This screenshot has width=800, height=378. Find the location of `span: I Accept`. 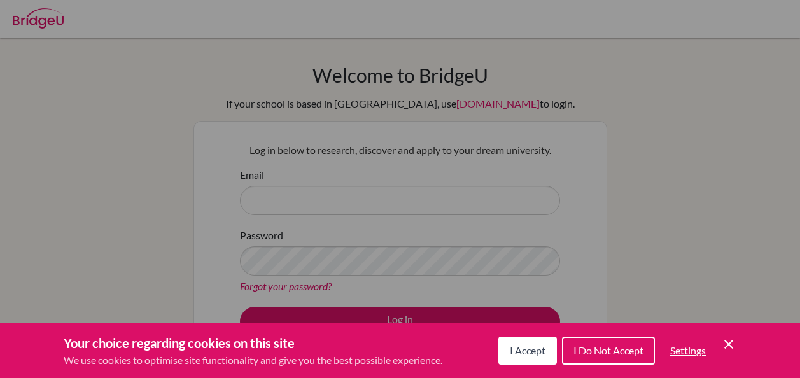

span: I Accept is located at coordinates (528, 350).